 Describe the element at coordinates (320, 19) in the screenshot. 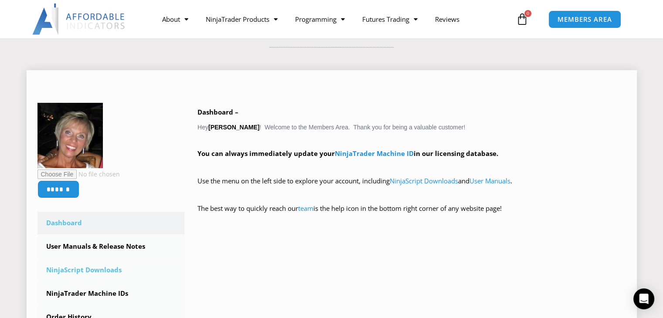

I see `a: Programming` at that location.